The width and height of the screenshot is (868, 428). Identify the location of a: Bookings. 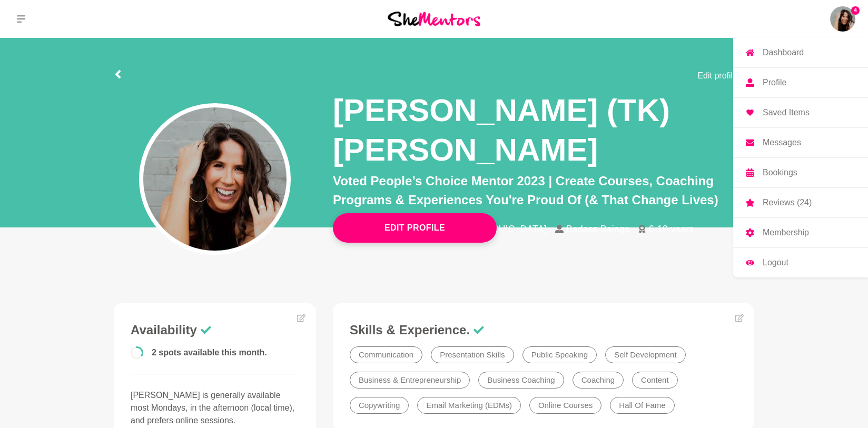
(801, 173).